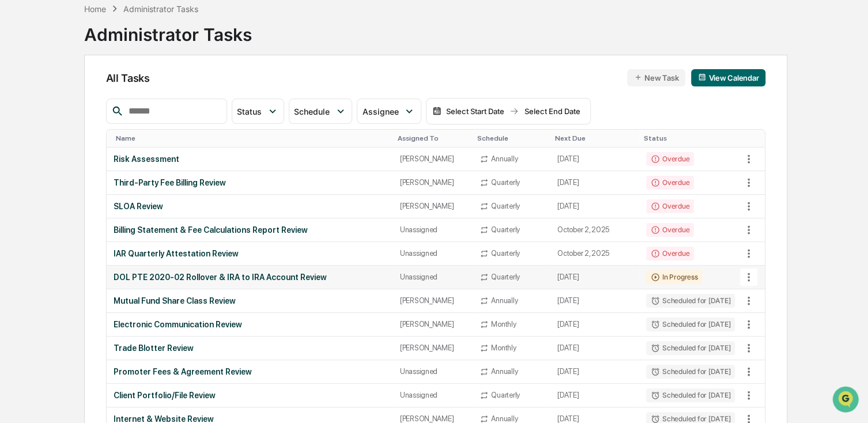 The image size is (868, 423). Describe the element at coordinates (250, 324) in the screenshot. I see `div: Electronic Communication Review` at that location.